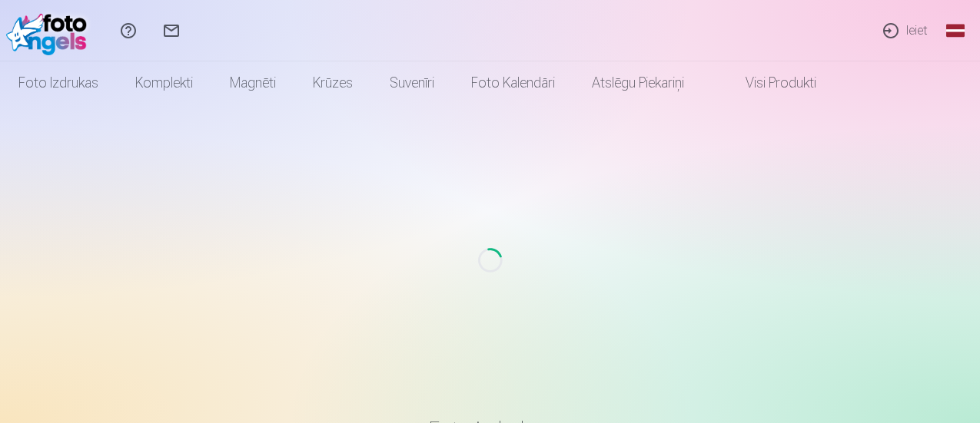 The image size is (980, 423). Describe the element at coordinates (253, 83) in the screenshot. I see `a: Magnēti` at that location.